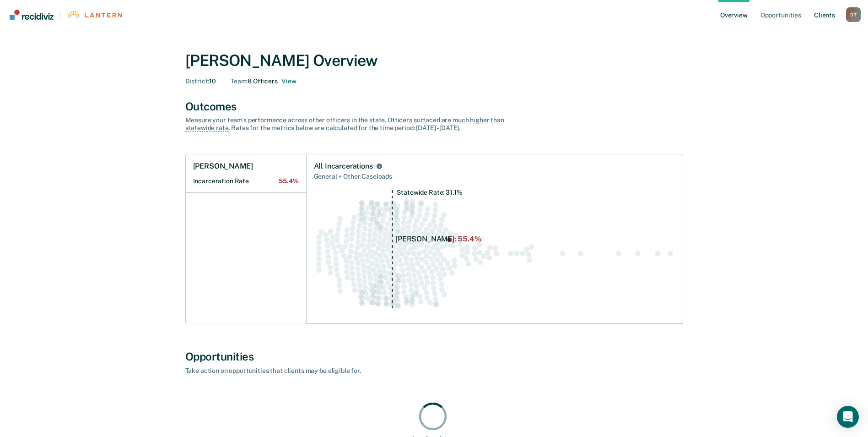 This screenshot has height=437, width=868. Describe the element at coordinates (495, 177) in the screenshot. I see `div: General + Other Caseloads` at that location.